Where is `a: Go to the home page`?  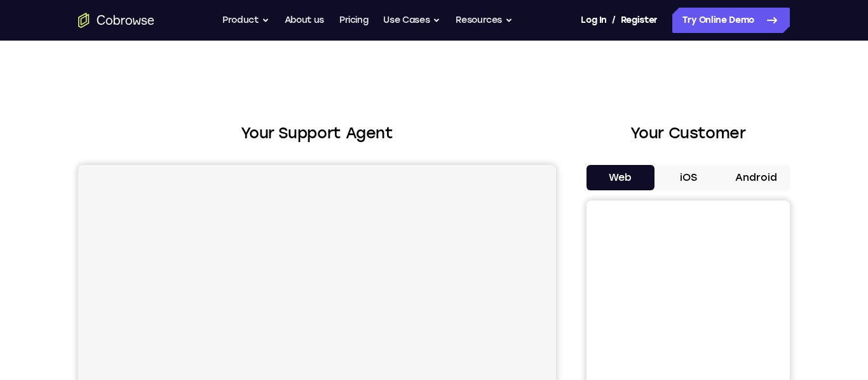 a: Go to the home page is located at coordinates (116, 21).